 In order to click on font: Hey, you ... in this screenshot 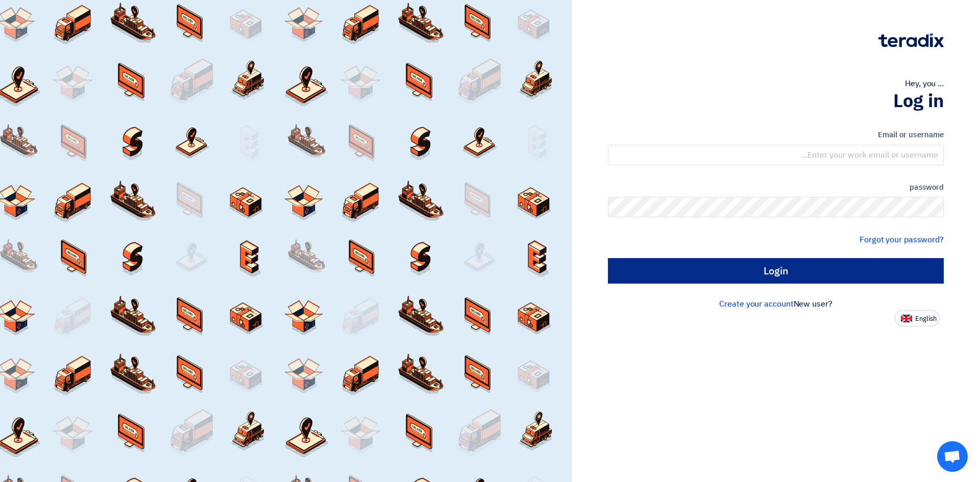, I will do `click(925, 84)`.